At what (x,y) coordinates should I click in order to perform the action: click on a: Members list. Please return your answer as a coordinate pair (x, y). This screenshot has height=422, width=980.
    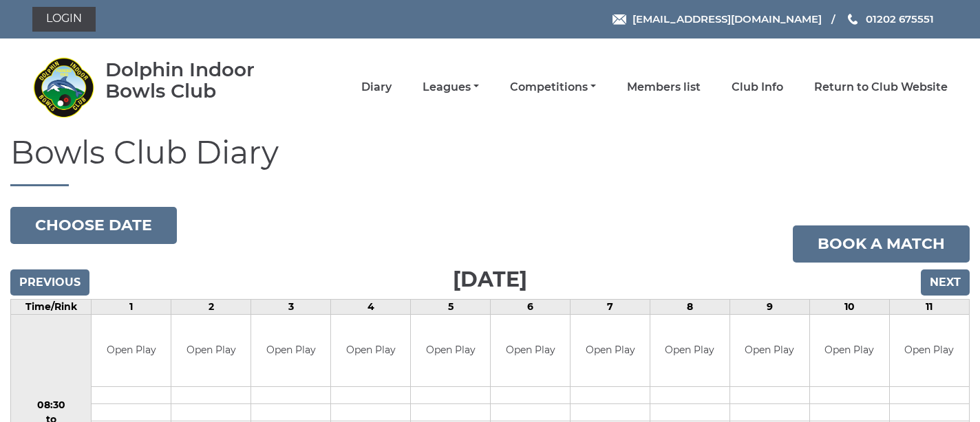
    Looking at the image, I should click on (663, 87).